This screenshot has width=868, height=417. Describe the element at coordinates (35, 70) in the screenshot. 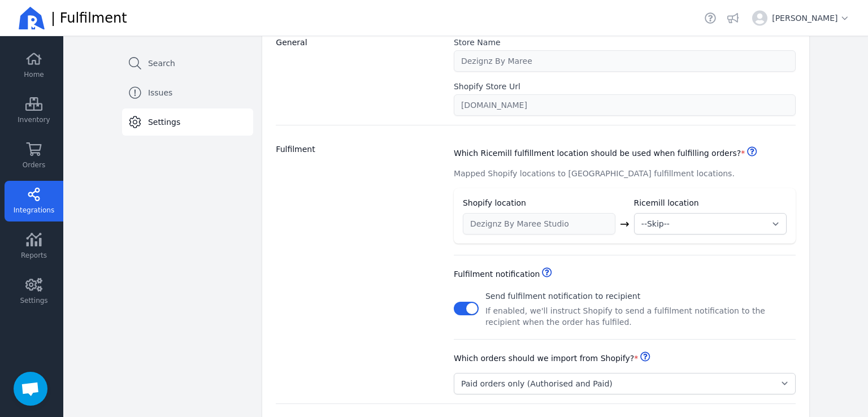

I see `img: tab_domain_overview_orange.svg` at that location.